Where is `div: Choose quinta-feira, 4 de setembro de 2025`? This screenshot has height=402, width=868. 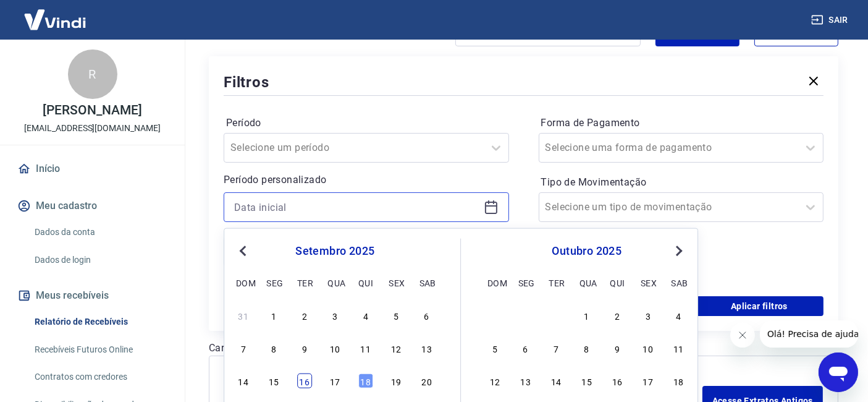 div: Choose quinta-feira, 4 de setembro de 2025 is located at coordinates (366, 315).